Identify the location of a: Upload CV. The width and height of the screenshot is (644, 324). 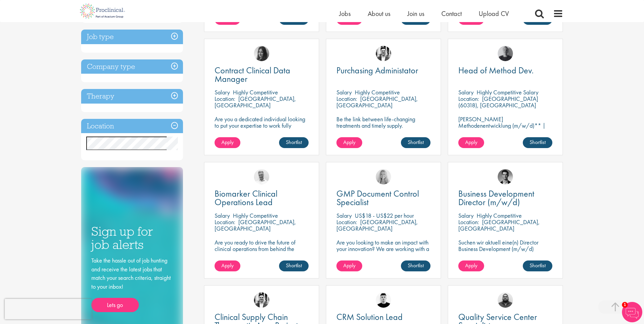
(494, 14).